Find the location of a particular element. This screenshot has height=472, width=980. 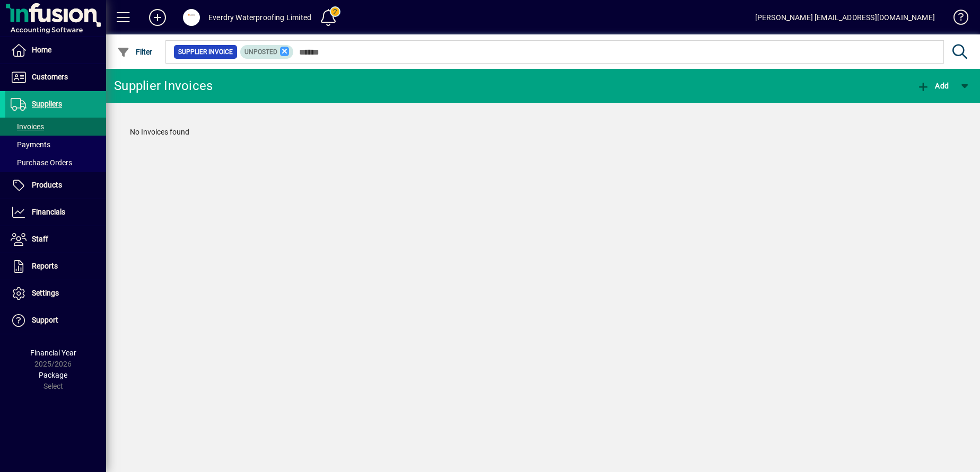

span: Filter is located at coordinates (134, 52).